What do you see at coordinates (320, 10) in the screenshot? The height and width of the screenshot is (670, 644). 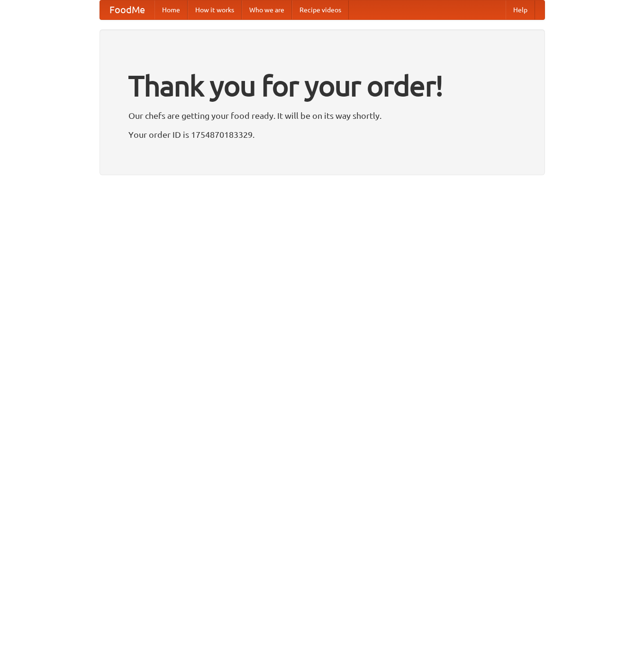 I see `a: Recipe videos` at bounding box center [320, 10].